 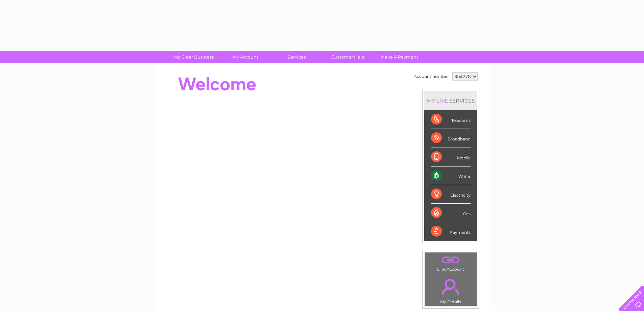 I want to click on div: MY SERVICES, so click(x=451, y=100).